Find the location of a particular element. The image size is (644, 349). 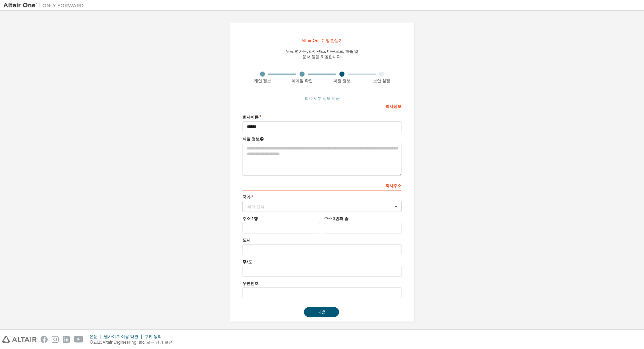

font: Altair Engineering, Inc. 모든 권리 보유. is located at coordinates (138, 342).